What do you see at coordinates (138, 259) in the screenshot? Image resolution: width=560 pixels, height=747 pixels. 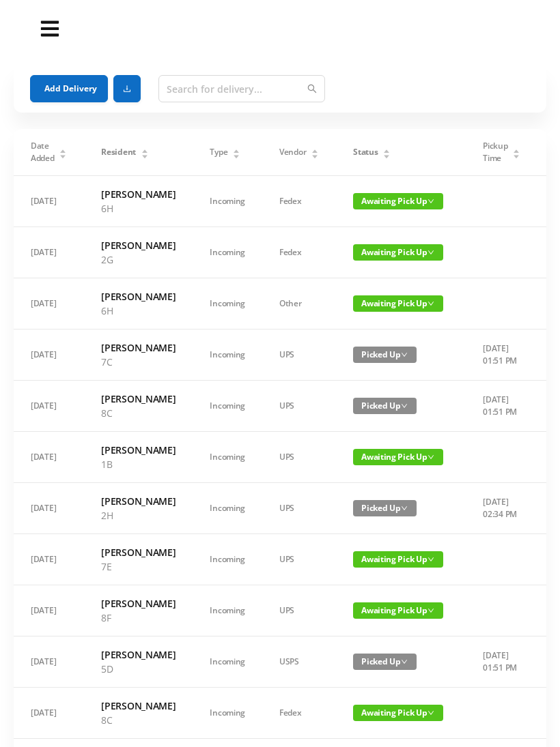 I see `p: 2G` at bounding box center [138, 259].